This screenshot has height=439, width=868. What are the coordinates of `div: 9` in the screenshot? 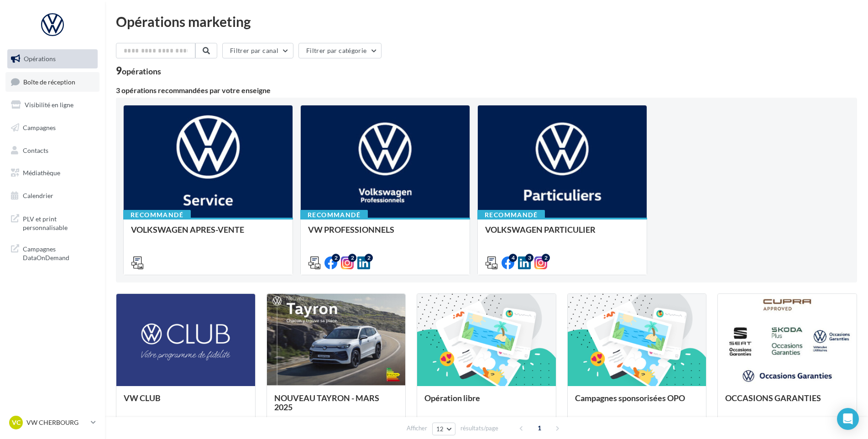 It's located at (139, 71).